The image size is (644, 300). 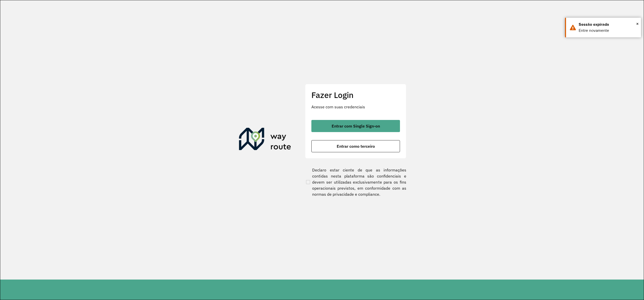 What do you see at coordinates (356, 107) in the screenshot?
I see `p: Acesse com suas credenciais` at bounding box center [356, 107].